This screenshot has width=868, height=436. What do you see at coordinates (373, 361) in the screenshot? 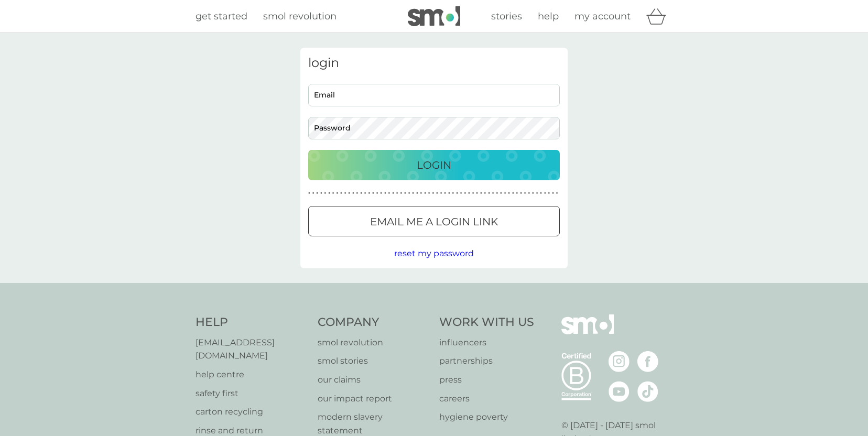
I see `p: smol stories` at bounding box center [373, 361].